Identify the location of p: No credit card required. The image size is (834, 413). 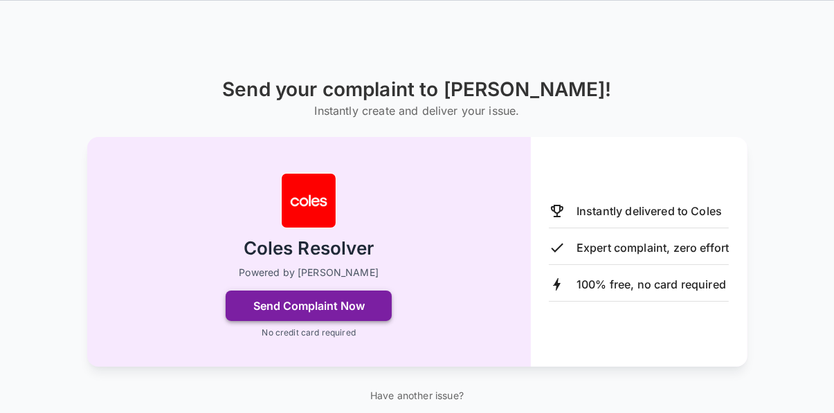
(308, 333).